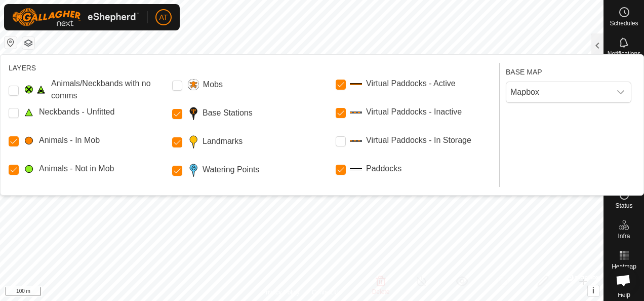  I want to click on span: Help, so click(624, 295).